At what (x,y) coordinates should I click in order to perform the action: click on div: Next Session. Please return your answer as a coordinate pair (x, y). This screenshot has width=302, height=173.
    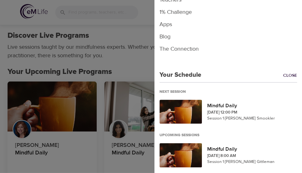
    Looking at the image, I should click on (175, 92).